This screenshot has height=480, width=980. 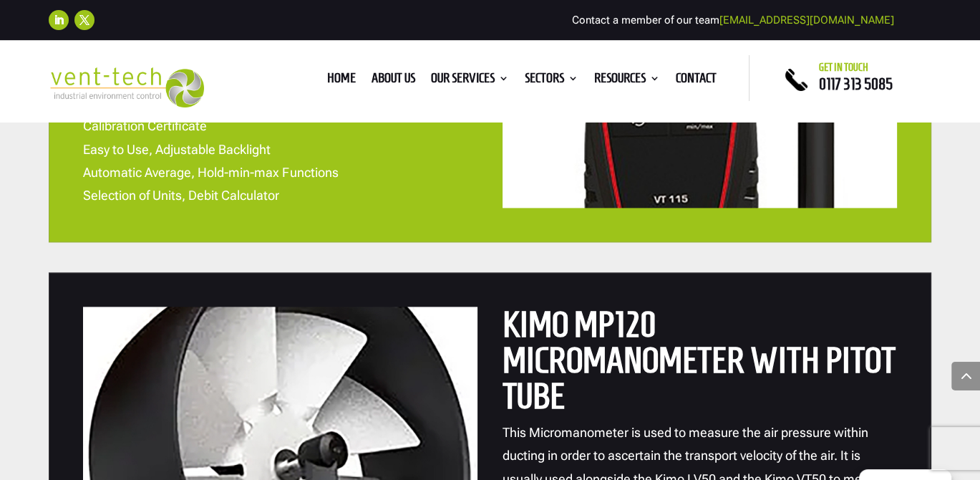 What do you see at coordinates (855, 84) in the screenshot?
I see `a: 0117 313 5085` at bounding box center [855, 84].